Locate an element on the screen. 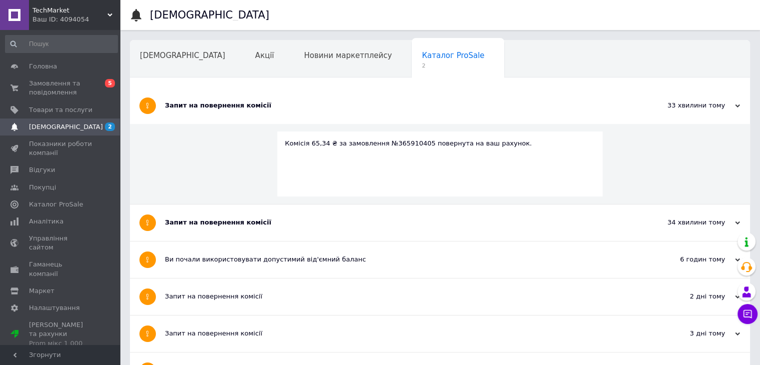 The image size is (760, 365). div: Комісія 65,34 ₴ за замовлення №365910405 повернута на ваш рахунок. is located at coordinates (440, 143).